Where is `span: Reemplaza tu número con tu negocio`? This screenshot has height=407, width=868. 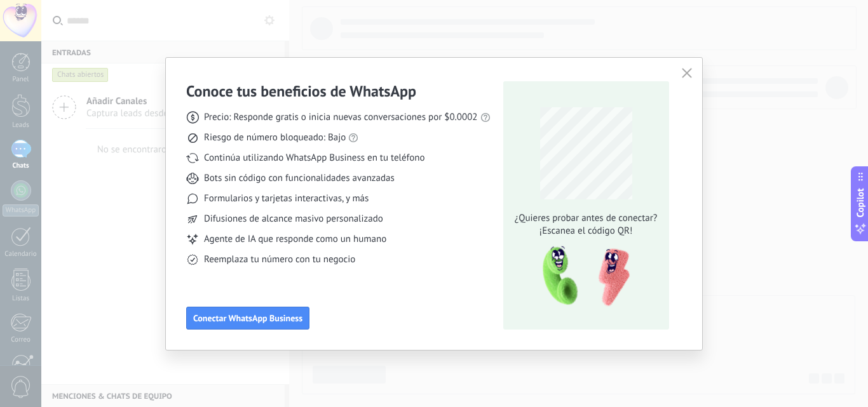
span: Reemplaza tu número con tu negocio is located at coordinates (279, 259).